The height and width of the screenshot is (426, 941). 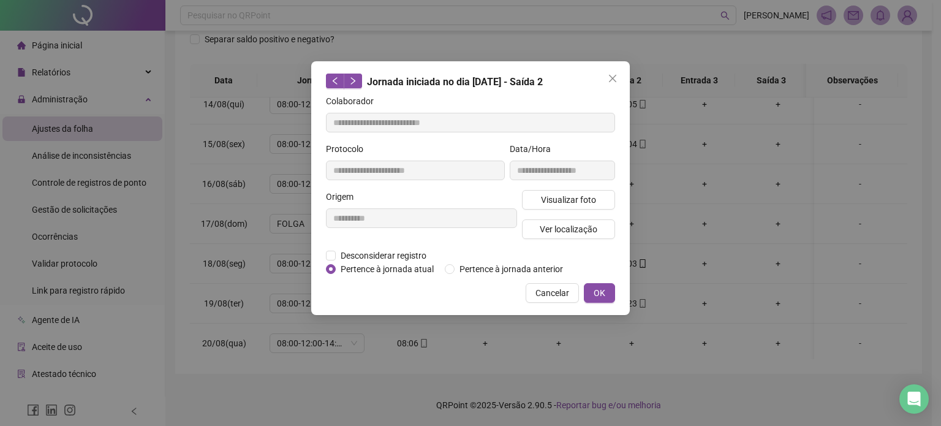 I want to click on label: Colaborador, so click(x=354, y=101).